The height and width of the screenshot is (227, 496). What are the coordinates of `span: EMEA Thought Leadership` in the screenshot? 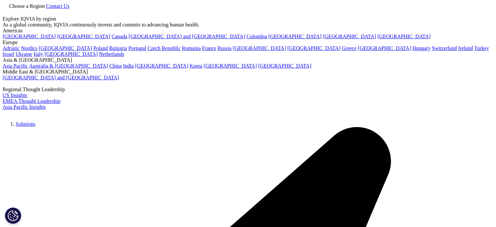 It's located at (31, 101).